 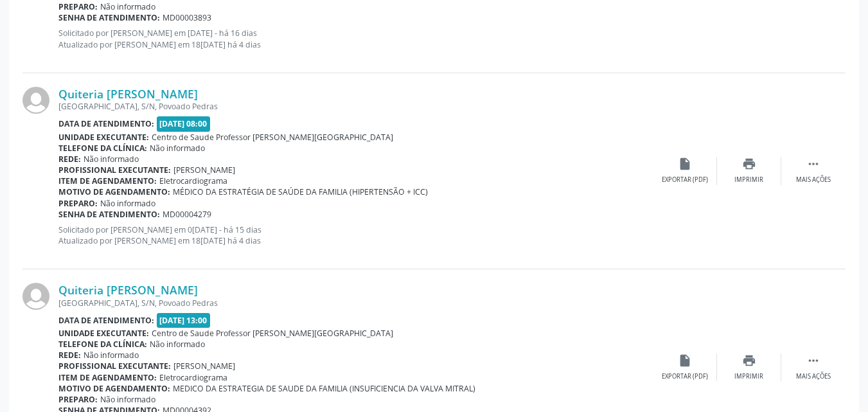 I want to click on span: MÉDICO DA ESTRATÉGIA DE SAÚDE DA FAMILIA (HIPERTENSÃO + ICC), so click(x=300, y=191).